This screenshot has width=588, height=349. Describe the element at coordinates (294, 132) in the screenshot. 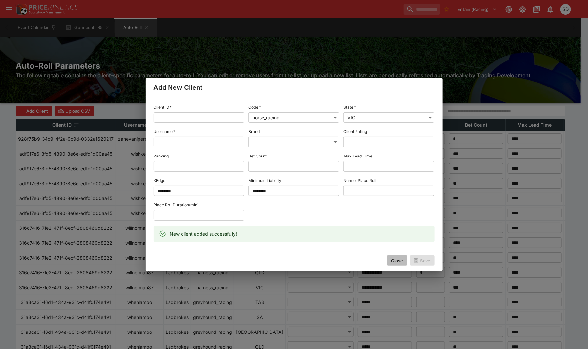

I see `label: Brand` at that location.